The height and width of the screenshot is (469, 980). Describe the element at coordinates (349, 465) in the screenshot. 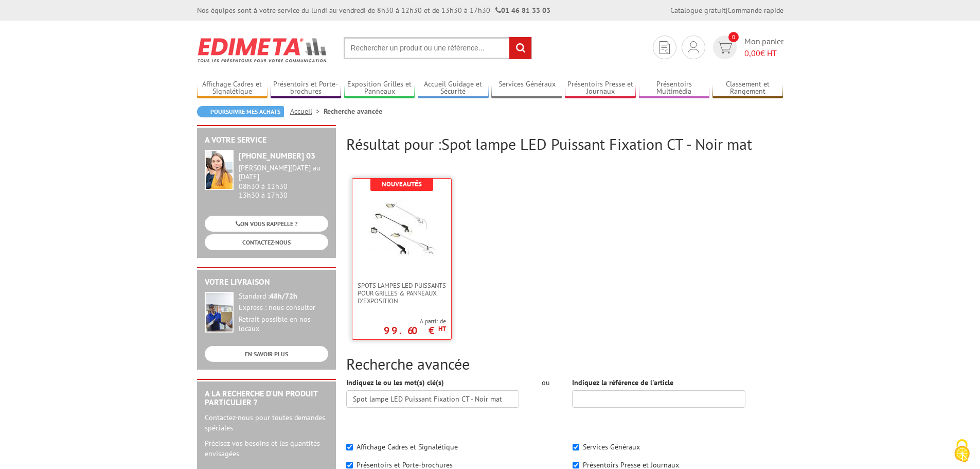

I see `input: Présentoirs et Porte-brochures` at that location.